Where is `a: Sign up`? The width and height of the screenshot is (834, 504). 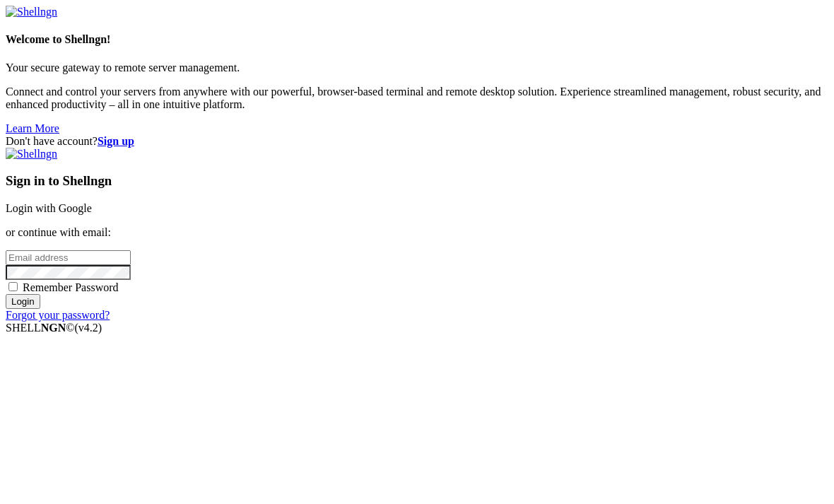
a: Sign up is located at coordinates (116, 141).